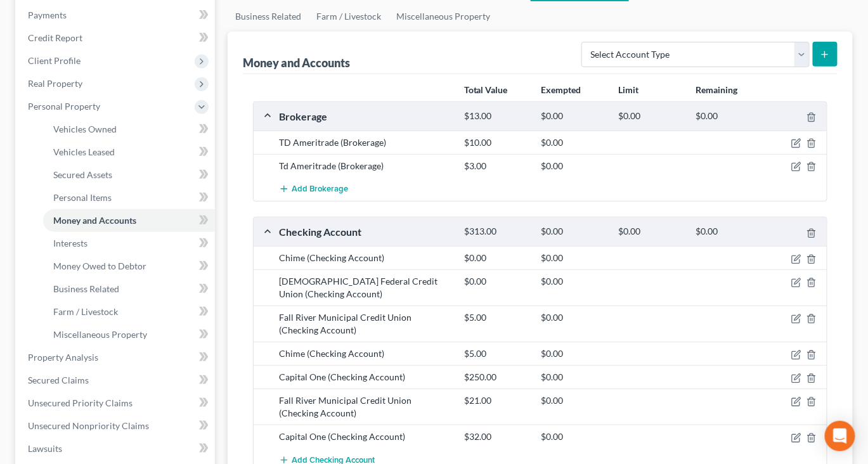 The image size is (868, 464). What do you see at coordinates (83, 152) in the screenshot?
I see `span: Vehicles Leased` at bounding box center [83, 152].